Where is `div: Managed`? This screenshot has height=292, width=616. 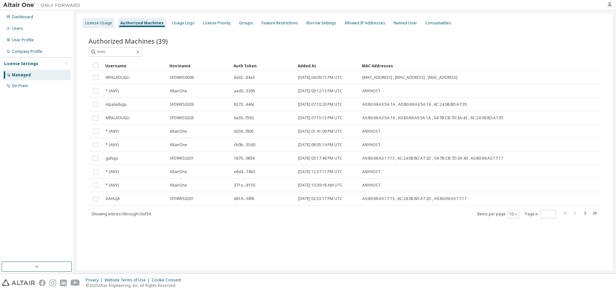
div: Managed is located at coordinates (21, 75).